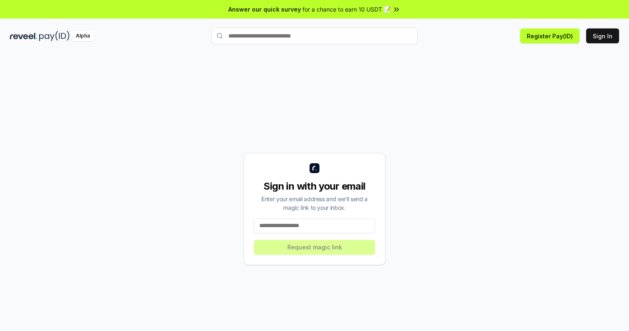  I want to click on div: Sign in with your email, so click(315, 186).